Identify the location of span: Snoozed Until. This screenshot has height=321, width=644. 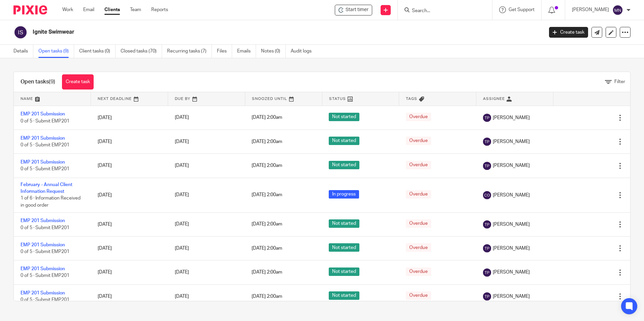
(270, 98).